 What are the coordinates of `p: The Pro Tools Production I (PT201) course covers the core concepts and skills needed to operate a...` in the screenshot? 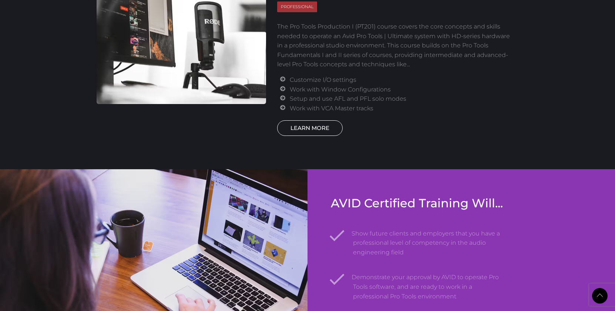 It's located at (395, 46).